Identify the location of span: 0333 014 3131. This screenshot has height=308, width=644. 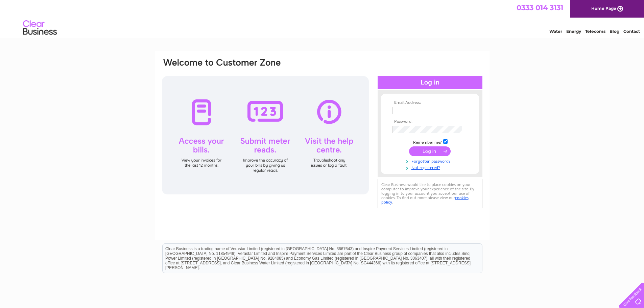
(540, 7).